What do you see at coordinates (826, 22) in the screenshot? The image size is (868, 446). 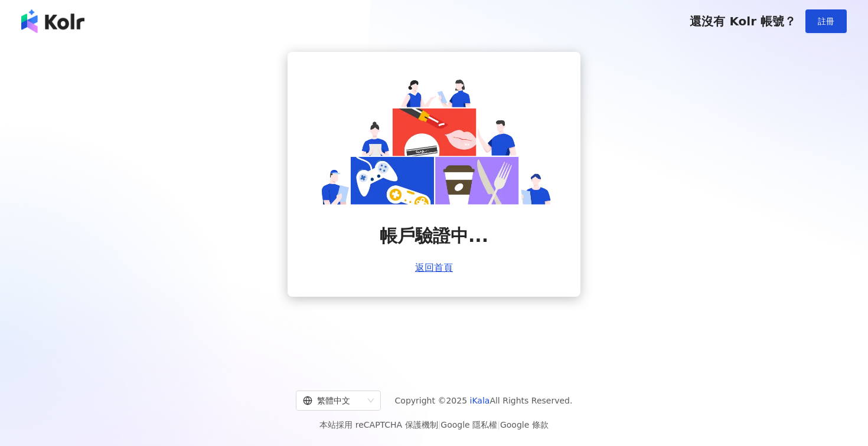 I see `button: 註冊` at bounding box center [826, 22].